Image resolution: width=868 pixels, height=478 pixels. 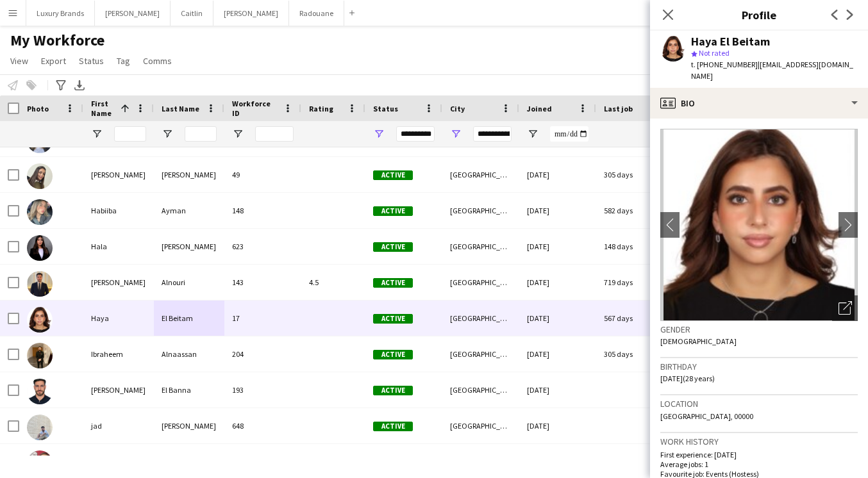 What do you see at coordinates (635, 318) in the screenshot?
I see `div: 567 days` at bounding box center [635, 318].